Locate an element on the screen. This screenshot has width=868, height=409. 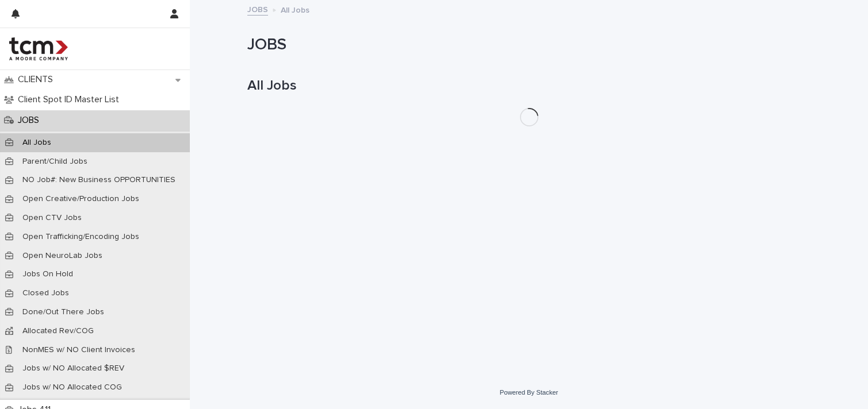
p: Open Creative/Production Jobs is located at coordinates (80, 199).